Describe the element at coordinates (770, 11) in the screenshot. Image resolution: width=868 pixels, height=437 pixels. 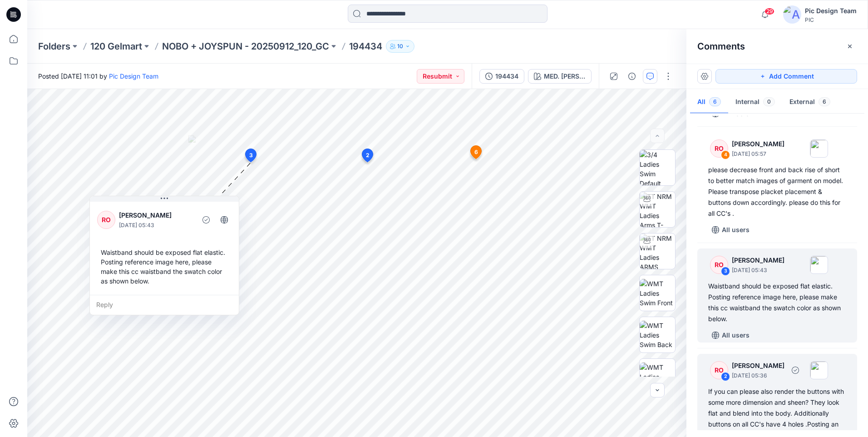
I see `span: 29` at that location.